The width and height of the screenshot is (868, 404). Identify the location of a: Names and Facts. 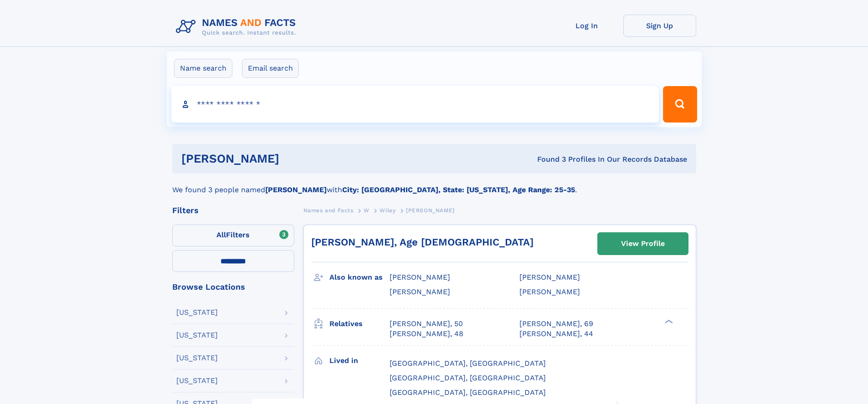
(329, 210).